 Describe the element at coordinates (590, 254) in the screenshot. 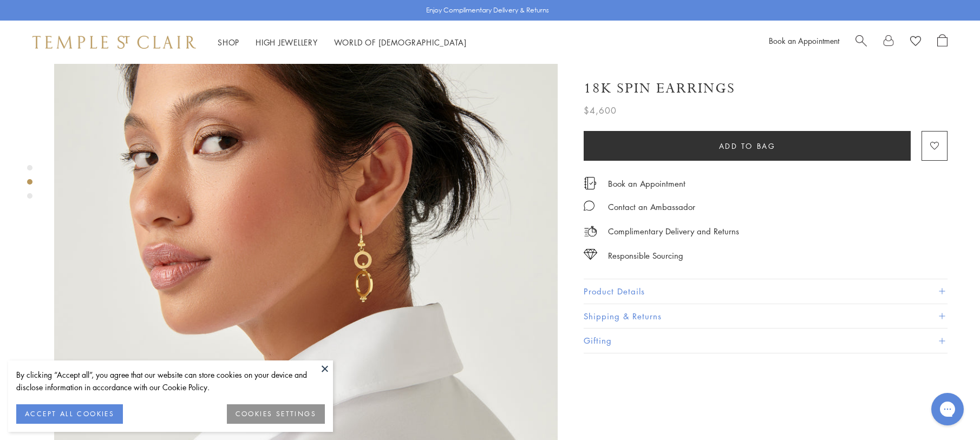

I see `img: icon_sourcing.svg` at that location.